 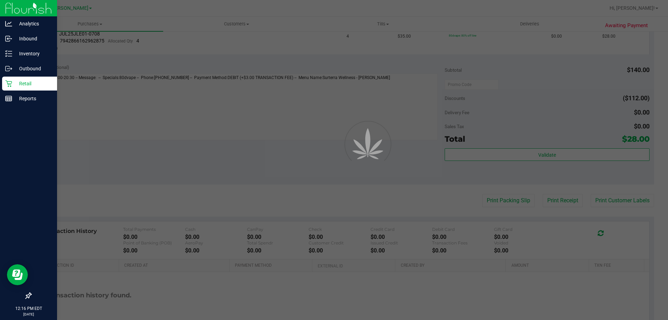 What do you see at coordinates (9, 54) in the screenshot?
I see `inline-svg: Inventory` at bounding box center [9, 54].